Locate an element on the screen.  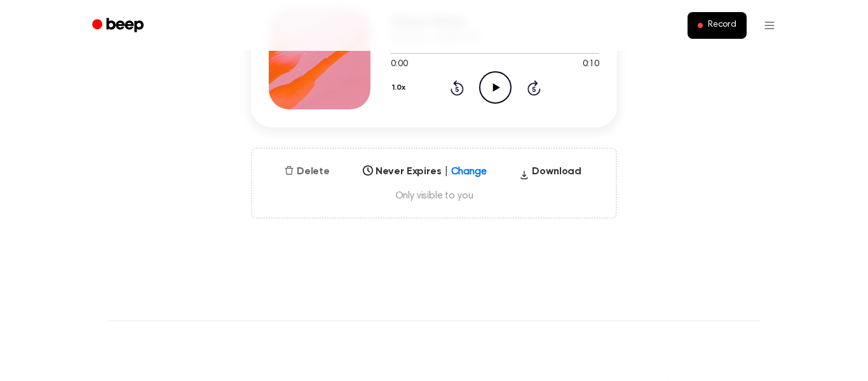
a: Beep is located at coordinates (119, 26).